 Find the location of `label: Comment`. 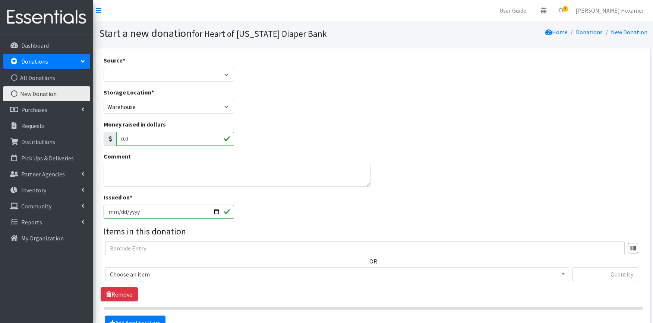

label: Comment is located at coordinates (117, 157).